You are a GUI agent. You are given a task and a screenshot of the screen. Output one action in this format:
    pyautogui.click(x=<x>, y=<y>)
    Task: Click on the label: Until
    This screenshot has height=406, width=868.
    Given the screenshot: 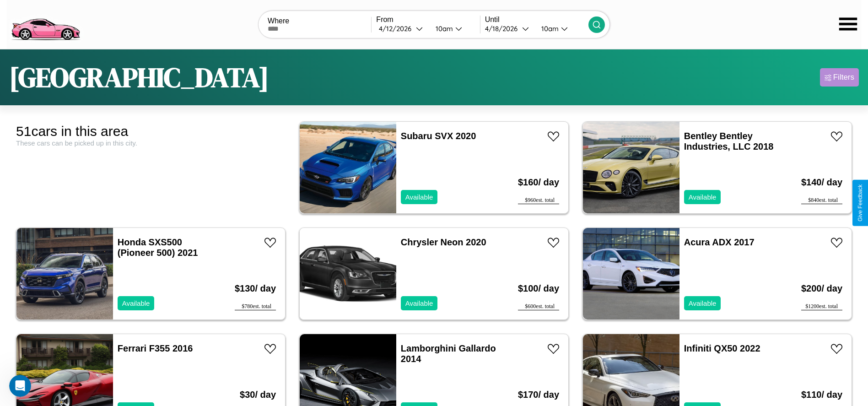 What is the action you would take?
    pyautogui.click(x=537, y=19)
    